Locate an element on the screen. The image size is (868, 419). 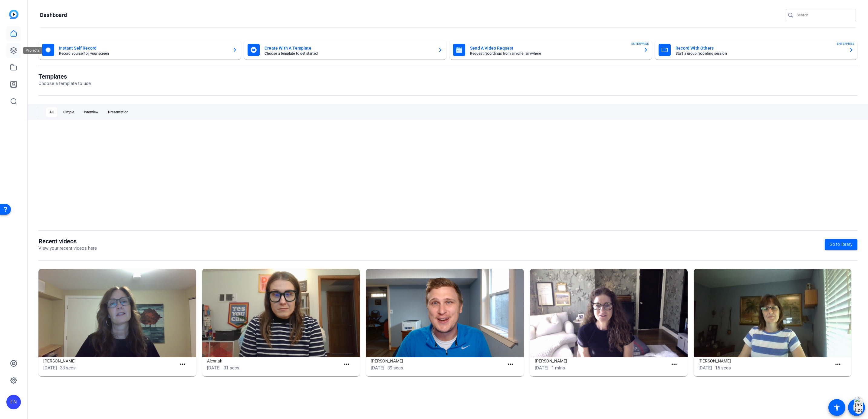
button: Instant Self RecordRecord yourself or your screen is located at coordinates (140, 50).